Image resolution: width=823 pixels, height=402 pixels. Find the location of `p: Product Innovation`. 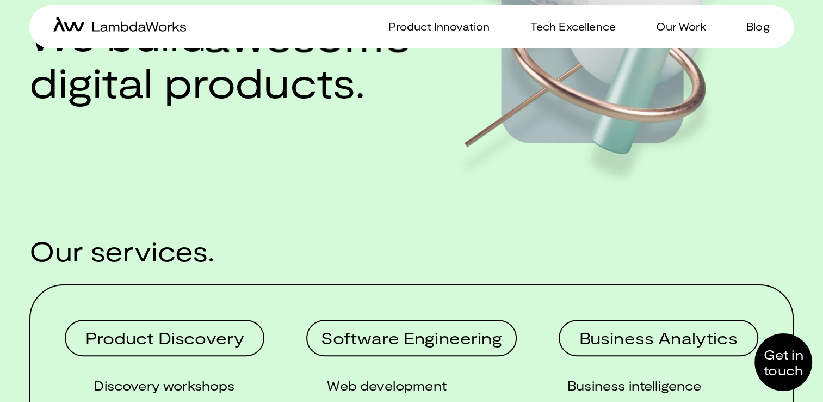

p: Product Innovation is located at coordinates (439, 26).